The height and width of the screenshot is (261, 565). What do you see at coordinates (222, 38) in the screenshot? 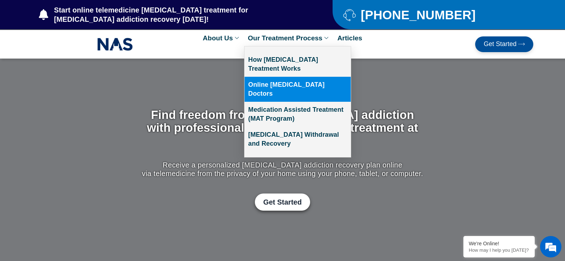
I see `a: About Us` at bounding box center [222, 38].